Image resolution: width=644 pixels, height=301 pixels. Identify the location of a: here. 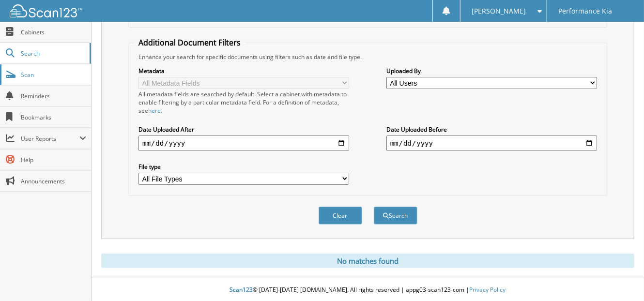
(155, 110).